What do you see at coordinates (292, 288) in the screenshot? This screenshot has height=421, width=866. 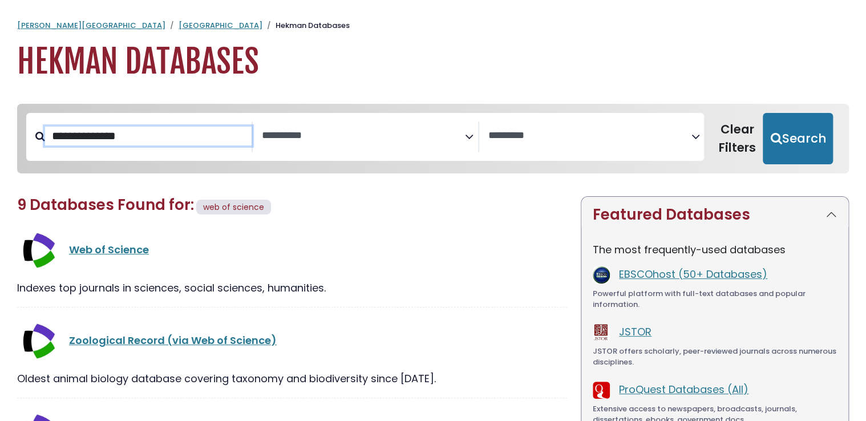 I see `div: Indexes top journals in sciences, social sciences, humanities.` at bounding box center [292, 288].